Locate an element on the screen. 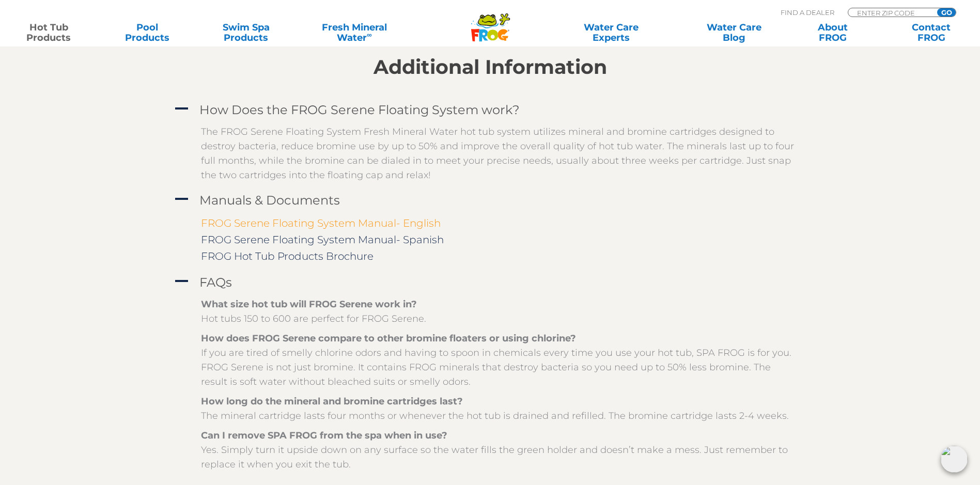 Image resolution: width=980 pixels, height=485 pixels. a: Hot TubProducts is located at coordinates (49, 32).